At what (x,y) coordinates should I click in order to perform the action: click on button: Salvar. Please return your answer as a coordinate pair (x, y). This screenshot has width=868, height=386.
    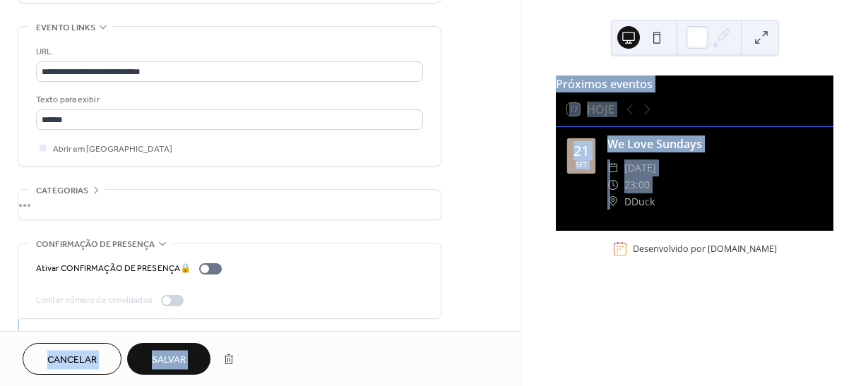
    Looking at the image, I should click on (169, 358).